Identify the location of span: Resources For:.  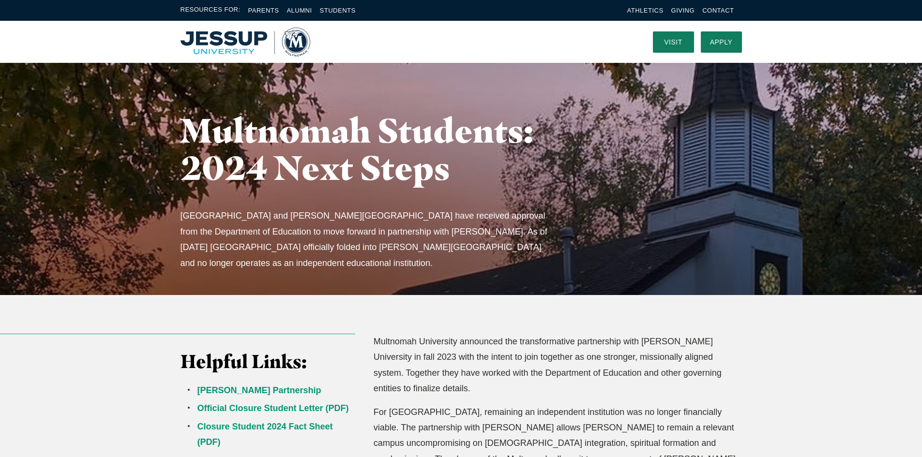
(210, 10).